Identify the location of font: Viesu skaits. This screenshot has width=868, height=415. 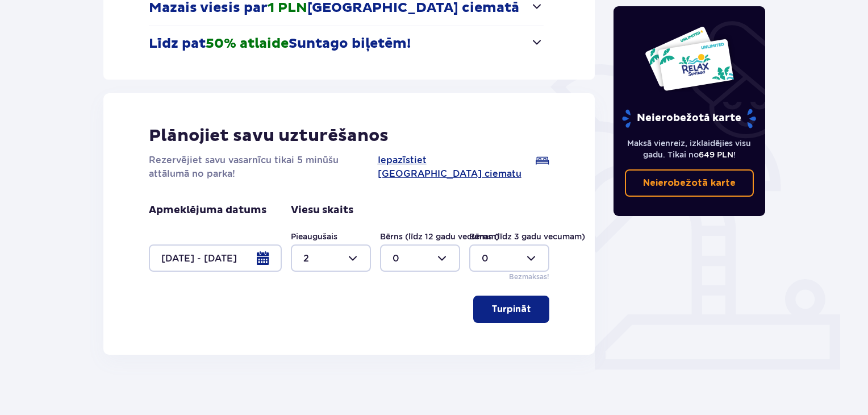
(322, 210).